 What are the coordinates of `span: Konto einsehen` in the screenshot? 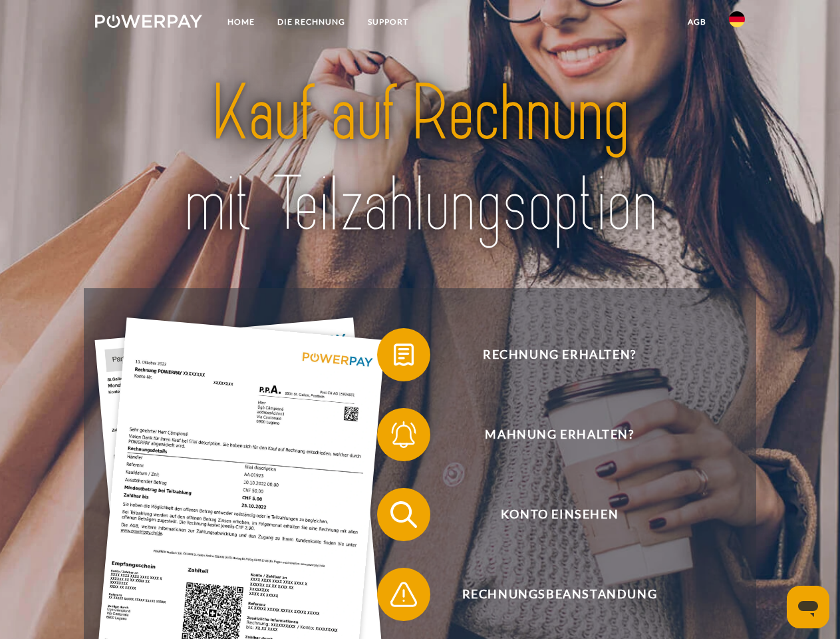 It's located at (559, 514).